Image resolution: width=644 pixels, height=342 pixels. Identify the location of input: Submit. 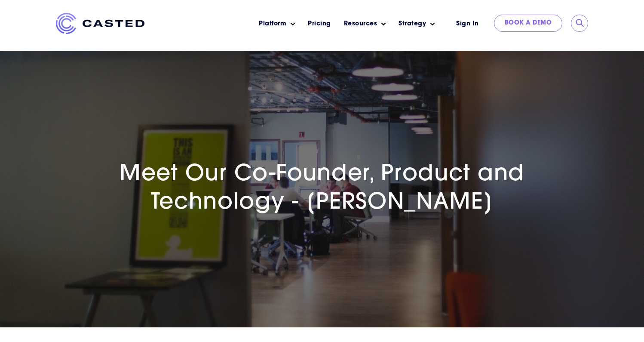
(580, 23).